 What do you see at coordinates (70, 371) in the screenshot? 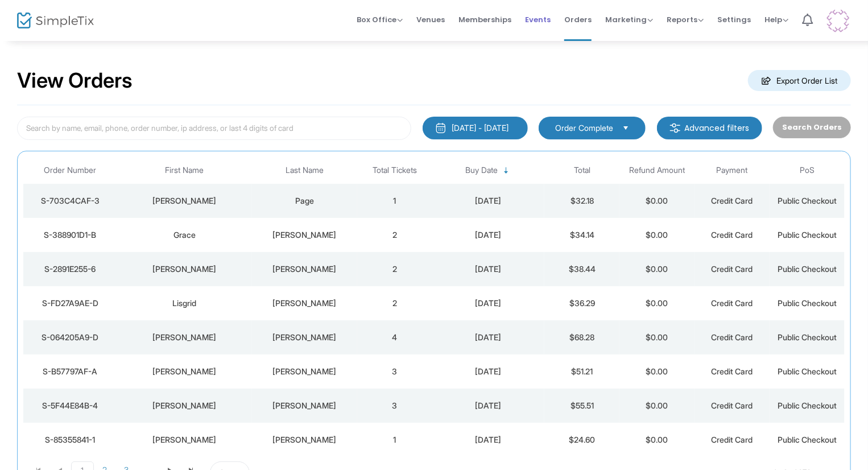
I see `div: S-B57797AF-A` at bounding box center [70, 371].